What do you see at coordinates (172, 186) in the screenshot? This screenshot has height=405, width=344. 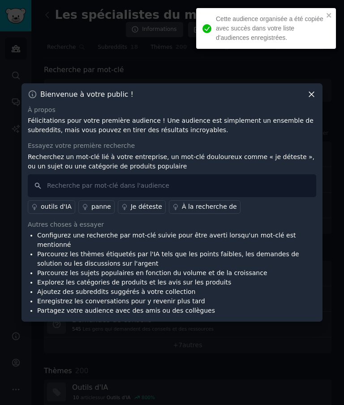 I see `input: Recherche par mot-clé dans l'audience` at bounding box center [172, 186].